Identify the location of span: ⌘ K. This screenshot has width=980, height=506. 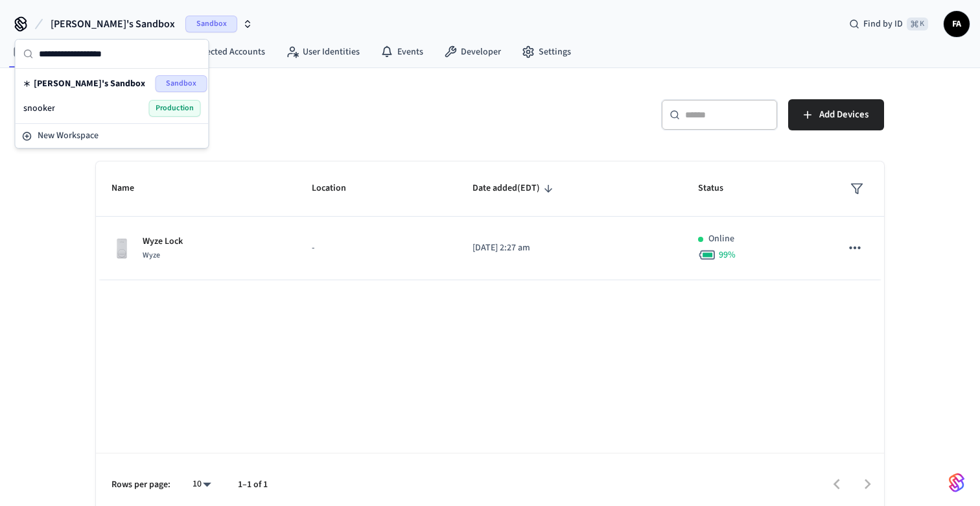
(917, 24).